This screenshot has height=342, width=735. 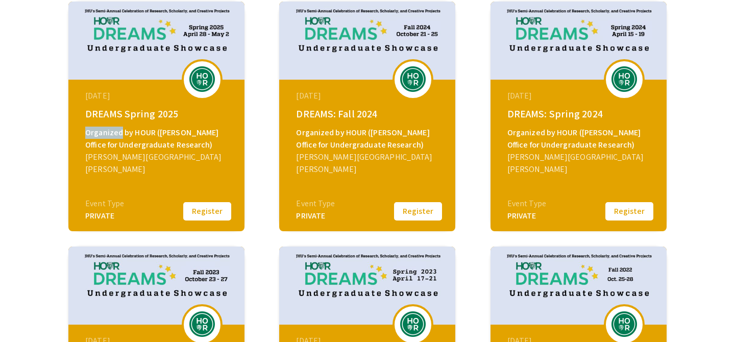 What do you see at coordinates (368, 114) in the screenshot?
I see `div: DREAMS: Fall 2024` at bounding box center [368, 114].